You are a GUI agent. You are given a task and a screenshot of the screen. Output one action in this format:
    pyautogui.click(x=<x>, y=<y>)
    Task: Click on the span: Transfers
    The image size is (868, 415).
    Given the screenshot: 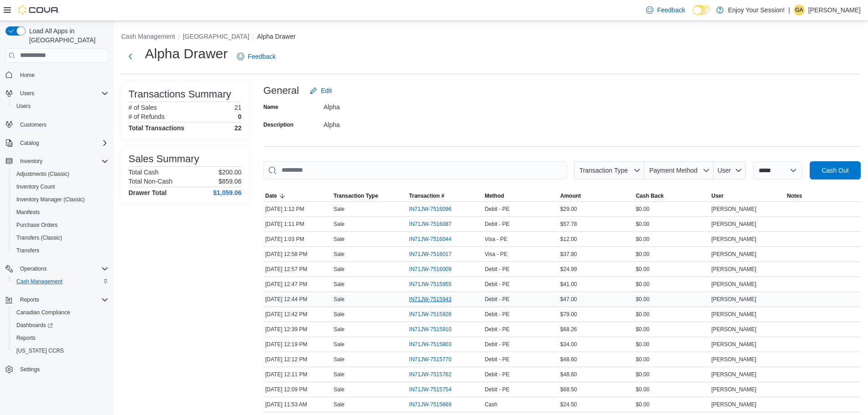 What is the action you would take?
    pyautogui.click(x=61, y=250)
    